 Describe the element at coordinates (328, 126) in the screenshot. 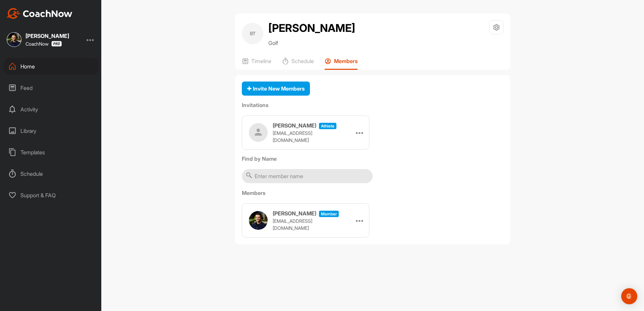

I see `span: athlete` at that location.